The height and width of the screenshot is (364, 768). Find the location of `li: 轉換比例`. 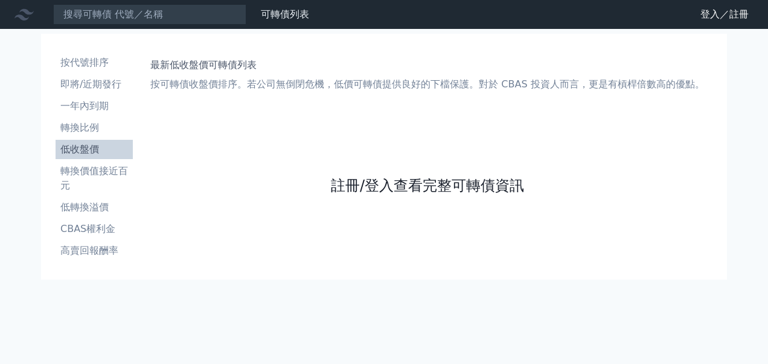

li: 轉換比例 is located at coordinates (94, 128).